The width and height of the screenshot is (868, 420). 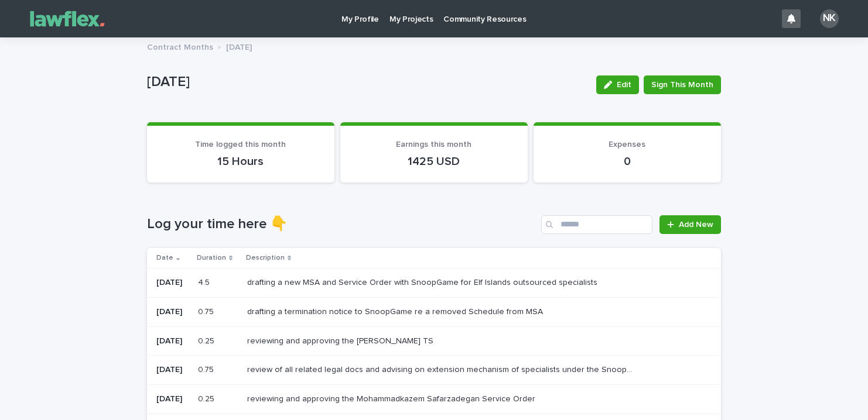 I want to click on p: drafting a termination notice to SnoopGame re a removed Schedule from MSA, so click(x=396, y=311).